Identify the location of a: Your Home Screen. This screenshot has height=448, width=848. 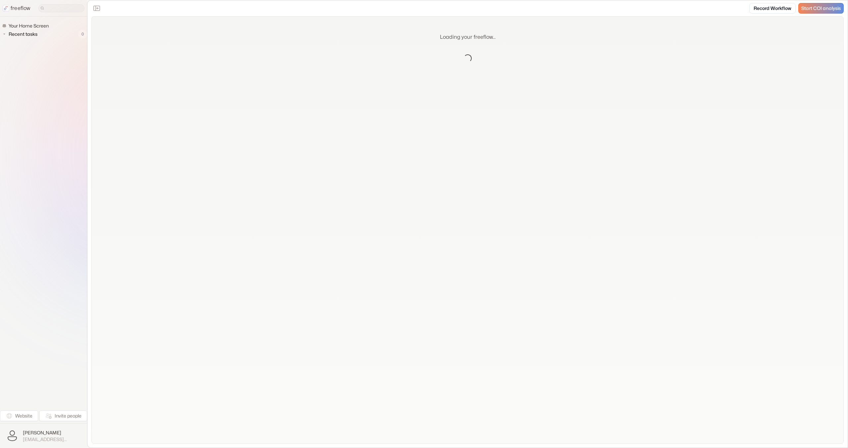
(26, 26).